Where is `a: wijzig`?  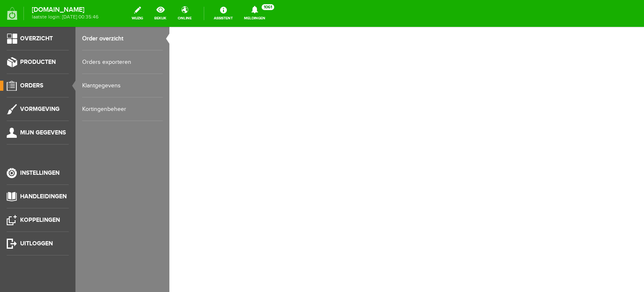
a: wijzig is located at coordinates (137, 14).